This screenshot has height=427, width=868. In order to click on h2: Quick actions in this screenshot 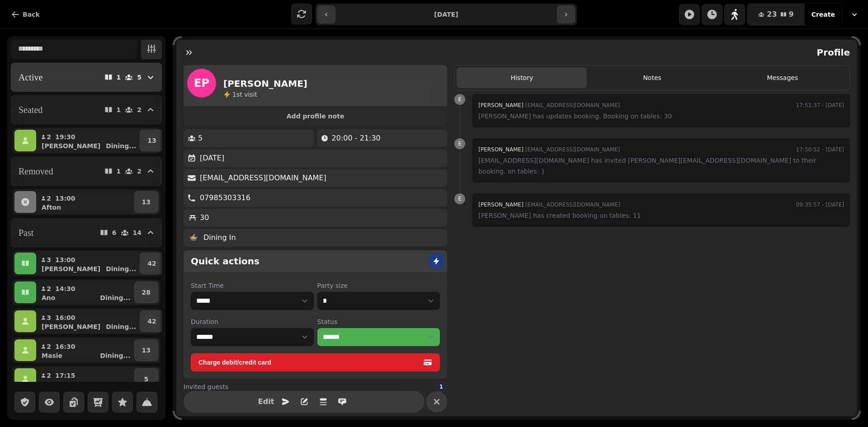, I will do `click(225, 261)`.